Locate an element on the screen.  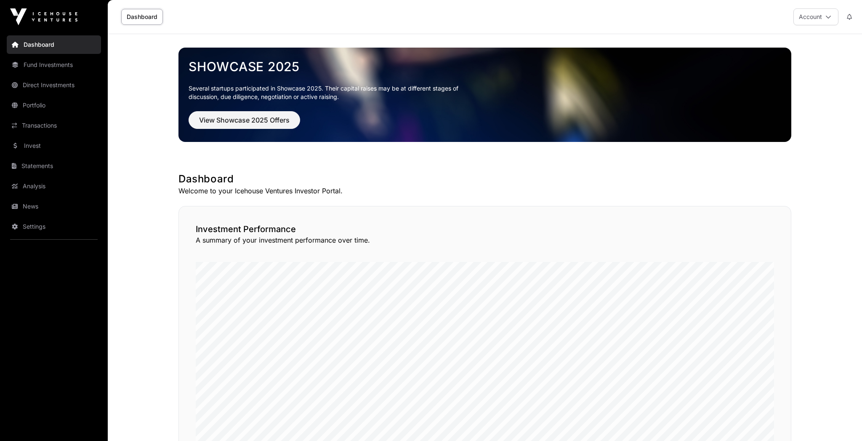
a: Analysis is located at coordinates (54, 186).